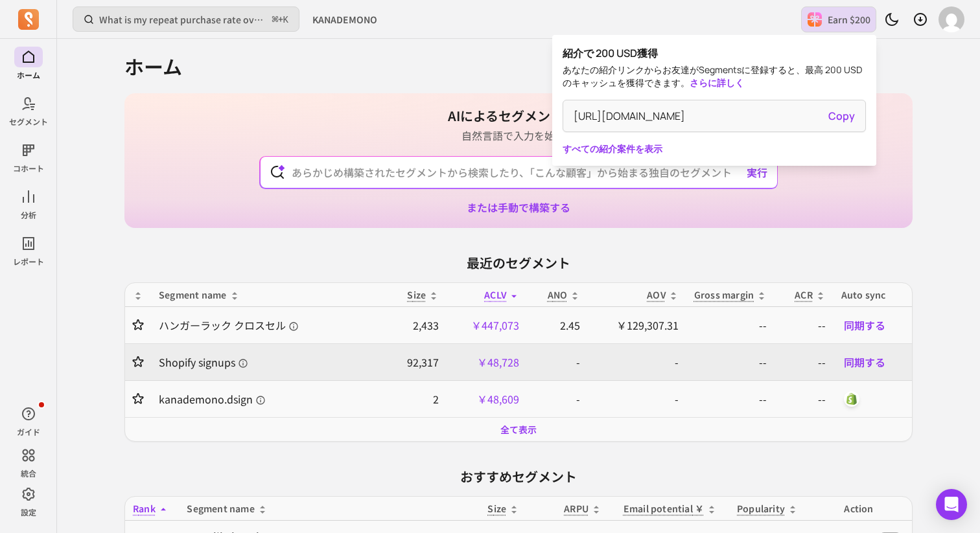  I want to click on div: Auto sync, so click(872, 295).